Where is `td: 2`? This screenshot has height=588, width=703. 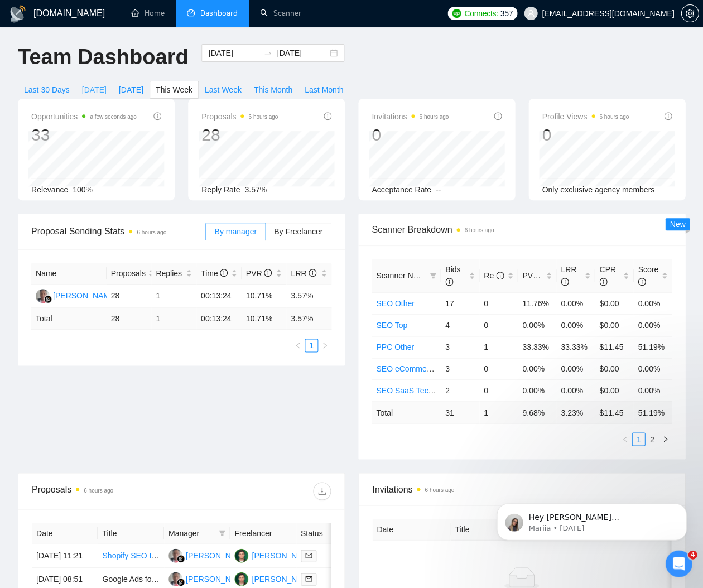 td: 2 is located at coordinates (460, 390).